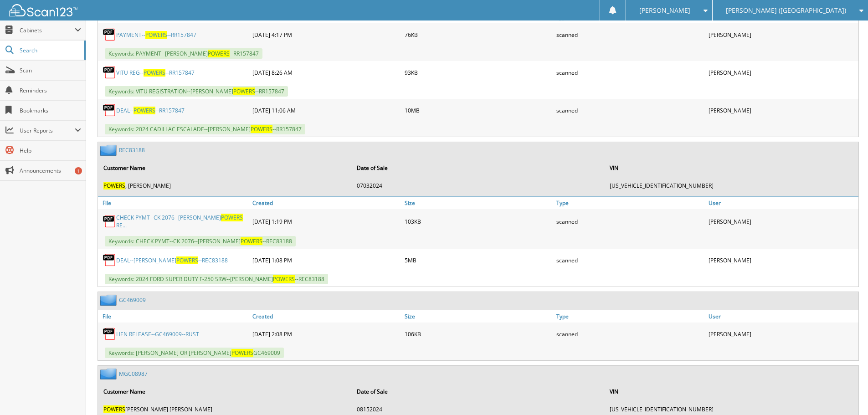  Describe the element at coordinates (78, 171) in the screenshot. I see `div: 1` at that location.